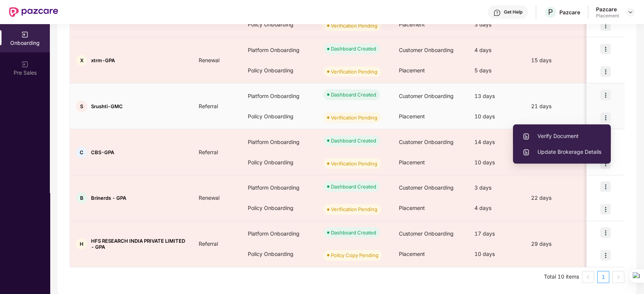 The image size is (644, 294). Describe the element at coordinates (513, 12) in the screenshot. I see `div: Get Help` at that location.